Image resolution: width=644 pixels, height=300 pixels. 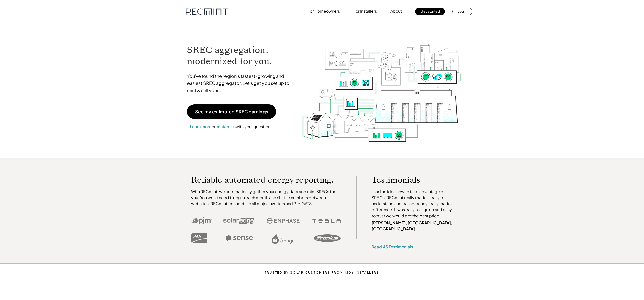 I want to click on p: Reliable automated energy reporting., so click(x=266, y=180).